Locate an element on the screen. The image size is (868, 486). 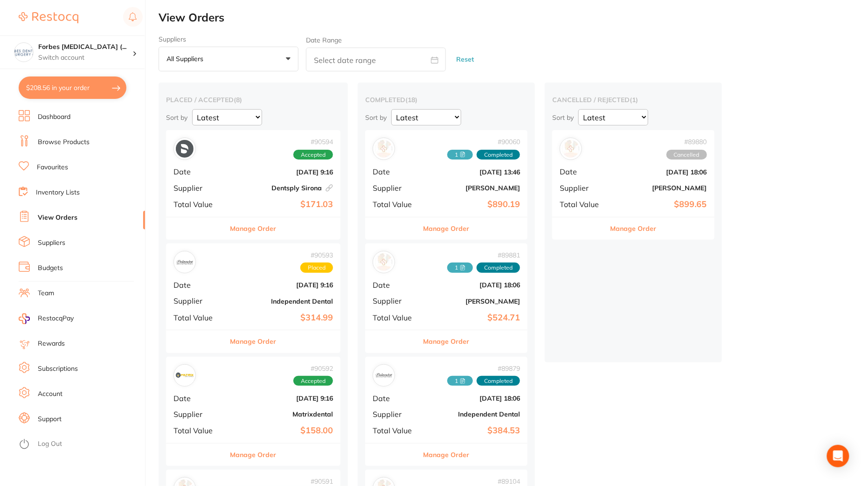
b: $384.53 is located at coordinates (473, 430).